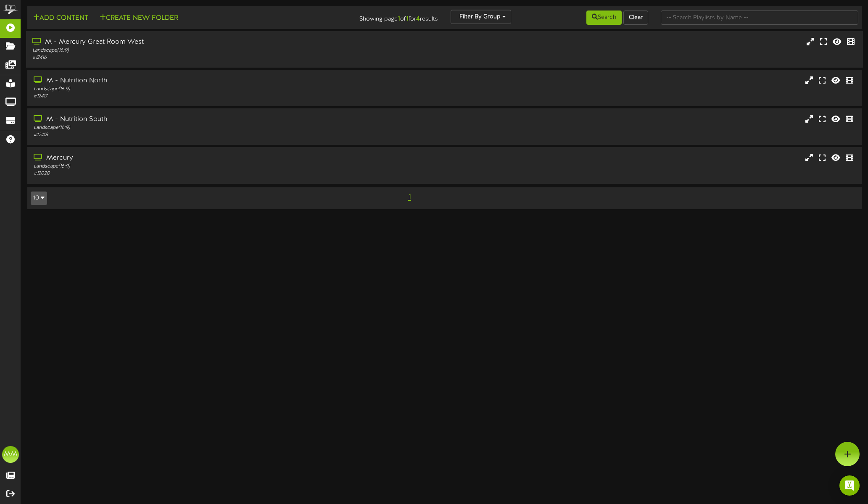  Describe the element at coordinates (200, 96) in the screenshot. I see `div: # 12417` at that location.